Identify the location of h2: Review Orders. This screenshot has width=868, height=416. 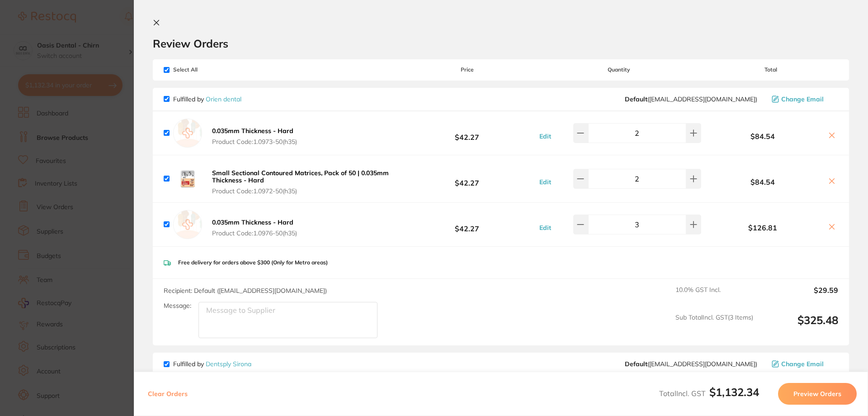
(501, 43).